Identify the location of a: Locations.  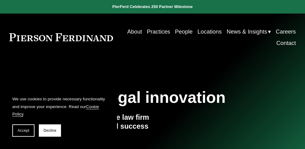
(210, 31).